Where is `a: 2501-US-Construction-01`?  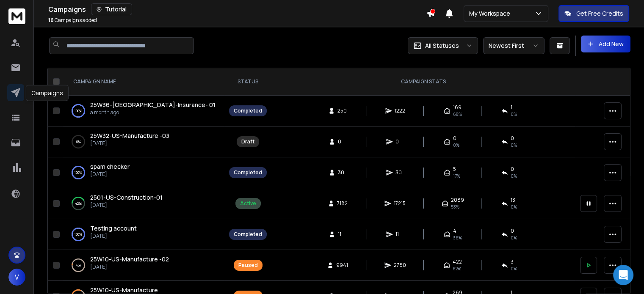 a: 2501-US-Construction-01 is located at coordinates (126, 198).